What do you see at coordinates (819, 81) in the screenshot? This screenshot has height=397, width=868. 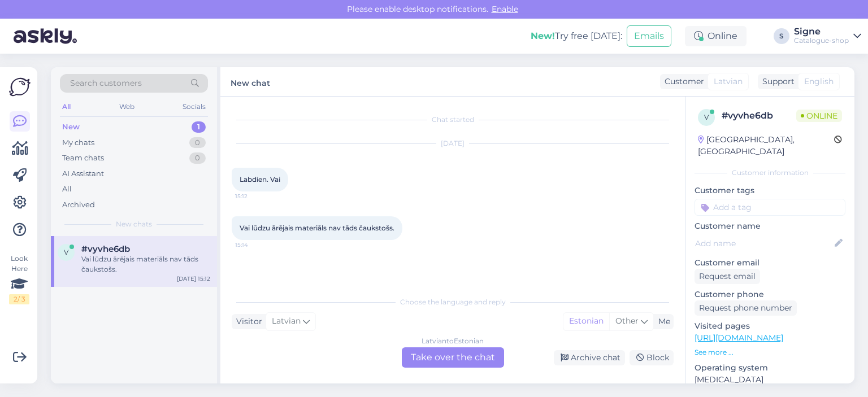 I see `span: English` at bounding box center [819, 81].